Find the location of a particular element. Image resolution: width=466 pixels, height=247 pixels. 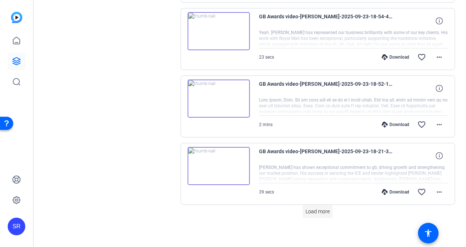

mat-icon: accessibility is located at coordinates (429, 233).